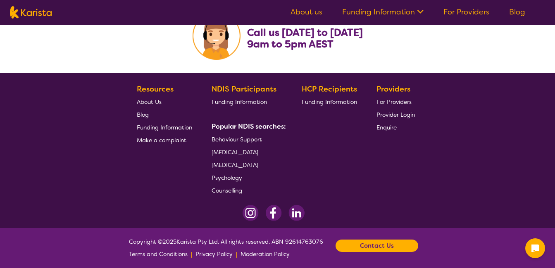 The height and width of the screenshot is (268, 555). I want to click on a: Privacy Policy, so click(214, 254).